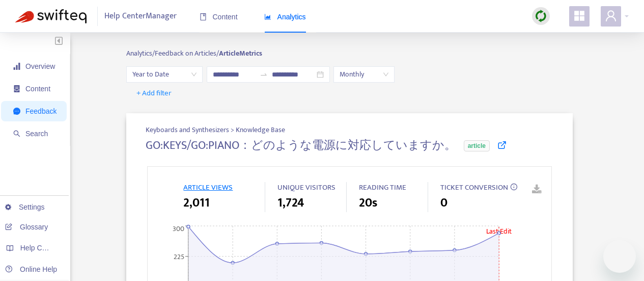 The image size is (644, 281). I want to click on span: Search, so click(37, 134).